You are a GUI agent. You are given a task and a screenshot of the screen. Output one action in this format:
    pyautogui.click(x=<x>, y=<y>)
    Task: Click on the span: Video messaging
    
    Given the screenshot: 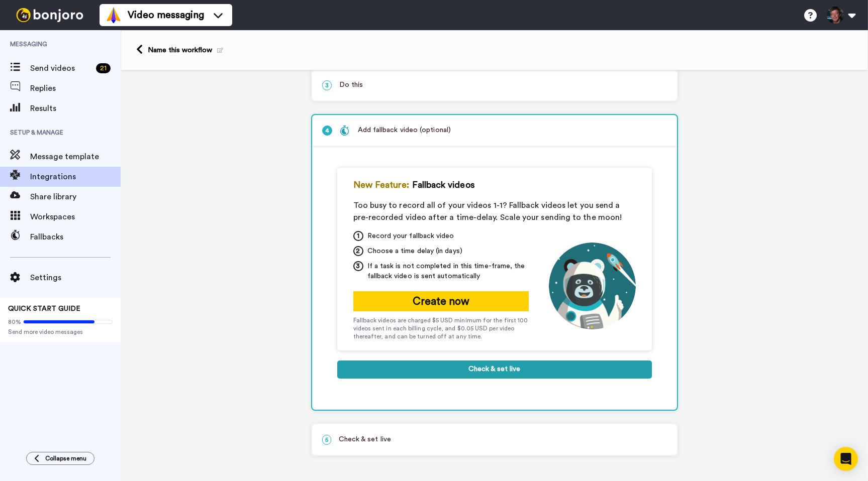 What is the action you would take?
    pyautogui.click(x=166, y=15)
    